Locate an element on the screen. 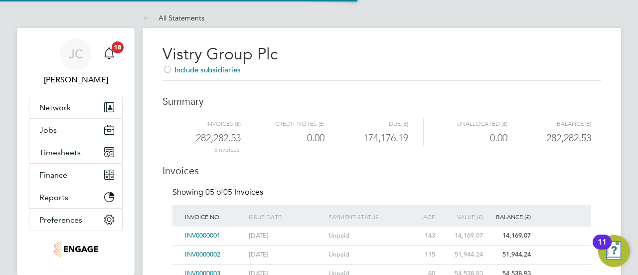  div: Credit notes (£) is located at coordinates (283, 124).